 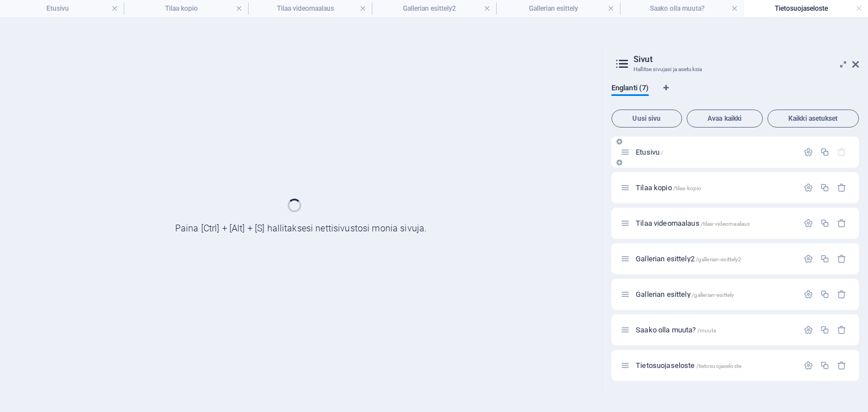 I want to click on h4: Gallerian esittely2, so click(x=433, y=9).